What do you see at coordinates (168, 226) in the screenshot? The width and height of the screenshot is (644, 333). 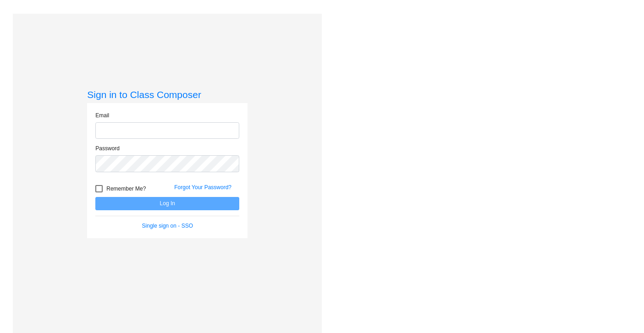 I see `a: Single sign on - SSO` at bounding box center [168, 226].